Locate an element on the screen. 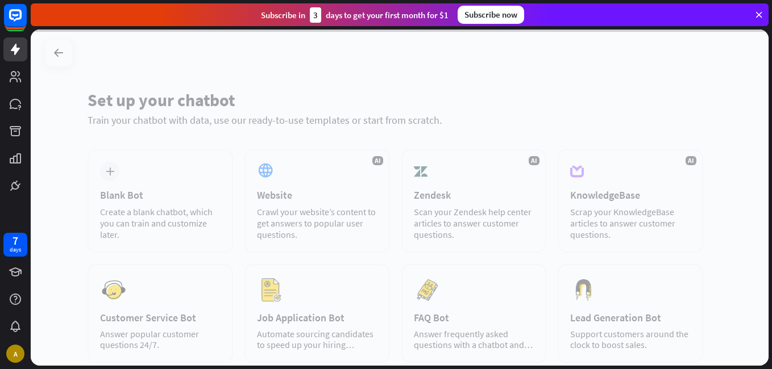  a: 7 days is located at coordinates (15, 245).